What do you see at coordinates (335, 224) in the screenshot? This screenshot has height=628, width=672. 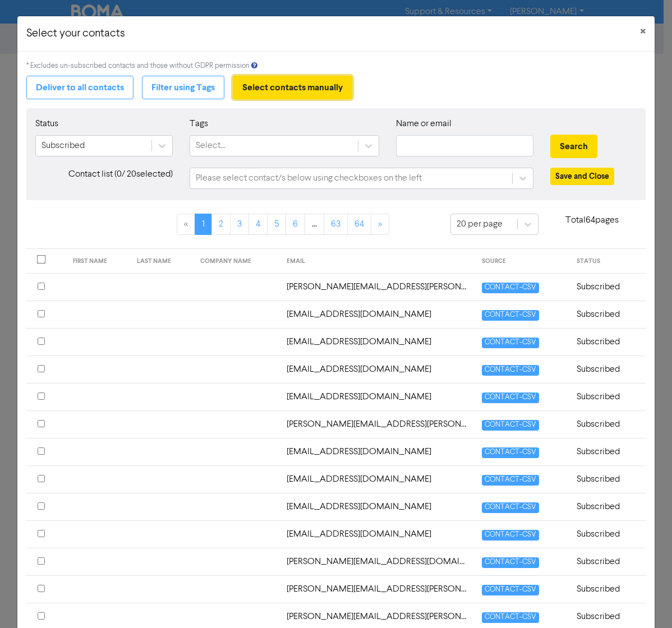 I see `a: Page 63` at bounding box center [335, 224].